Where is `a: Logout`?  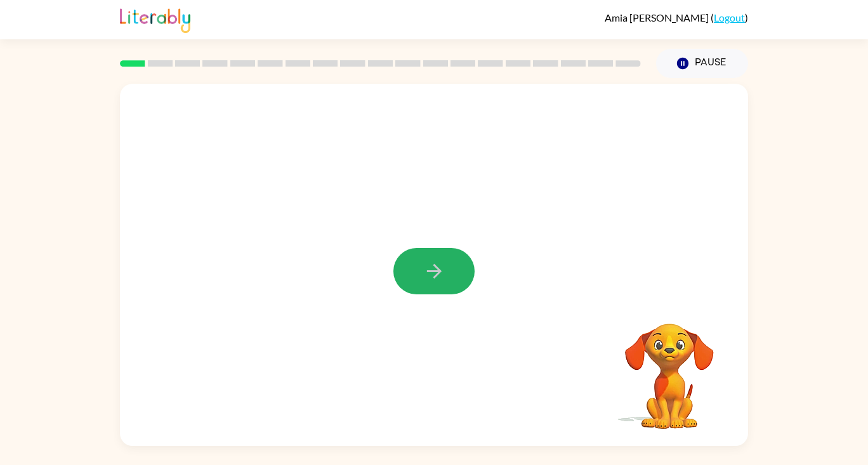
a: Logout is located at coordinates (729, 17).